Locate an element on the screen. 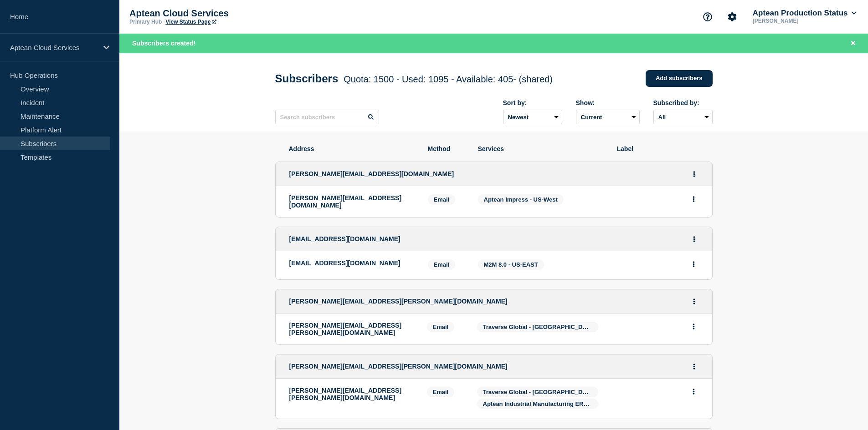  button: Close banner is located at coordinates (853, 44).